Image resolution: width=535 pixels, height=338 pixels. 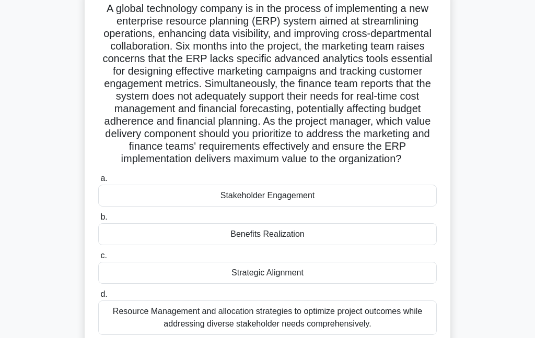 What do you see at coordinates (103, 178) in the screenshot?
I see `span: a.` at bounding box center [103, 178].